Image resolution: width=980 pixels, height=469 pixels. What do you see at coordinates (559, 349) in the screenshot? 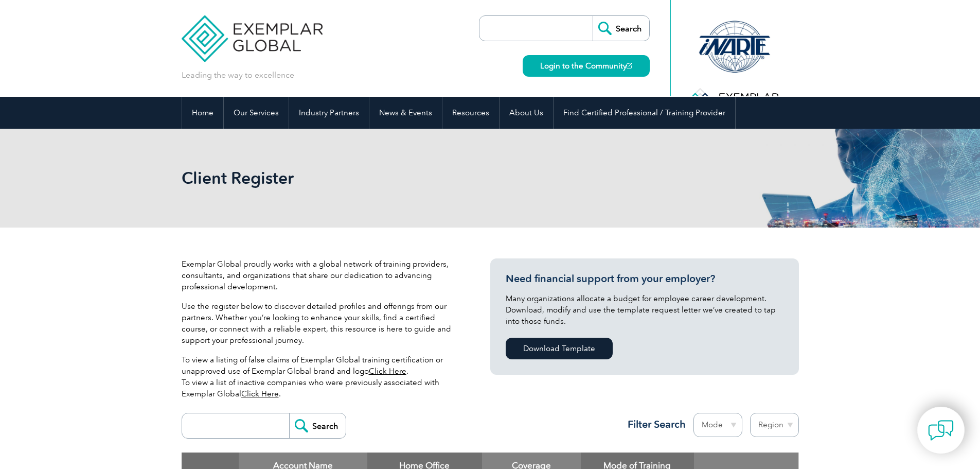
I see `a: Download Template` at bounding box center [559, 349].